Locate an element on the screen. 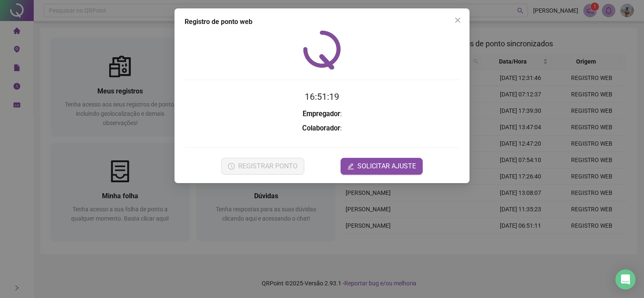 Image resolution: width=644 pixels, height=298 pixels. span: close is located at coordinates (458, 20).